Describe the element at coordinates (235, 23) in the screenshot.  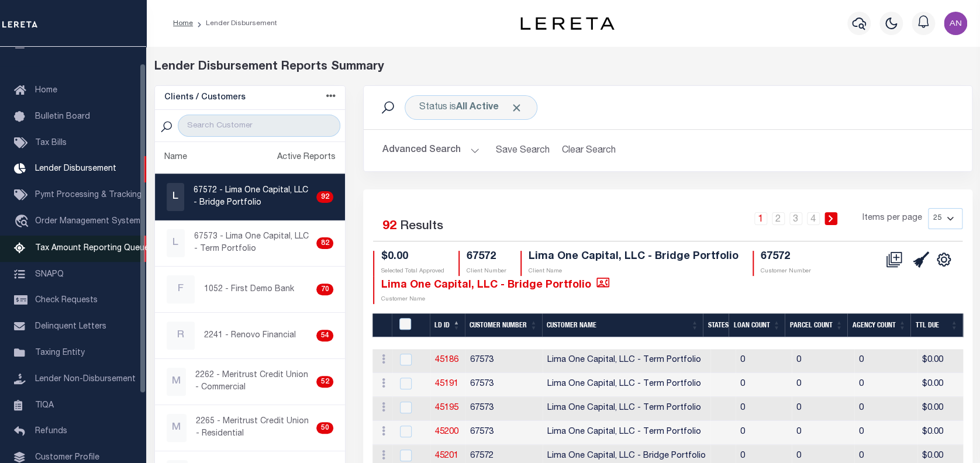
I see `li: Lender Disbursement` at that location.